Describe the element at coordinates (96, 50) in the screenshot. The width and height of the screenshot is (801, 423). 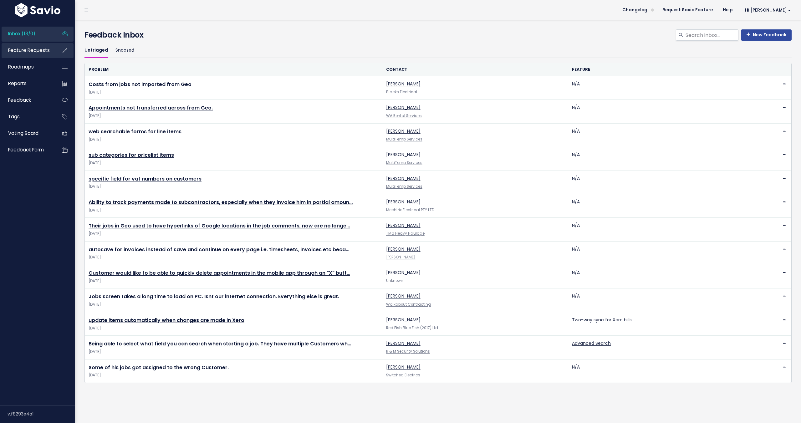
I see `a: Untriaged` at that location.